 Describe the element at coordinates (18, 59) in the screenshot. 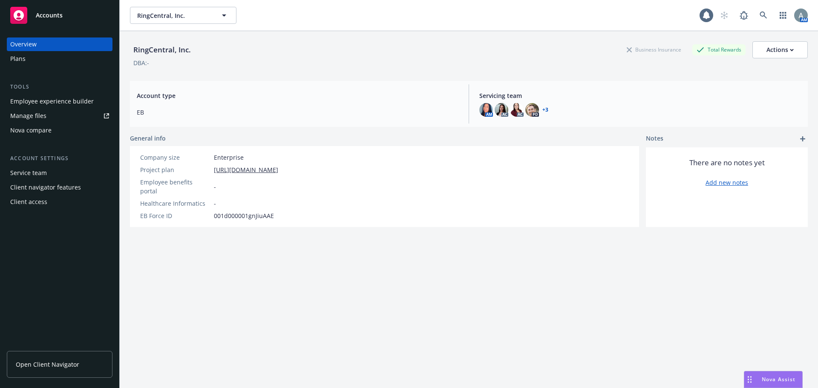

I see `div: Plans` at that location.